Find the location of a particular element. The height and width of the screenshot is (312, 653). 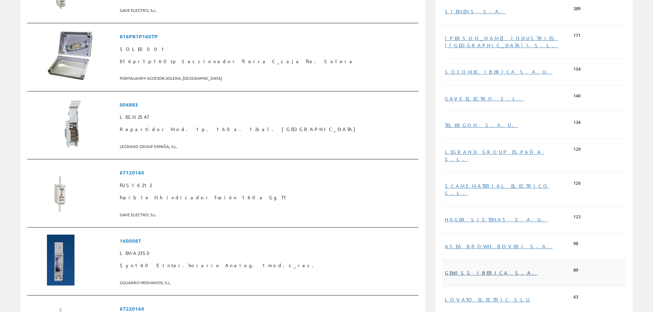

a: ASEA BROWN BOVERI S.A. is located at coordinates (498, 246).